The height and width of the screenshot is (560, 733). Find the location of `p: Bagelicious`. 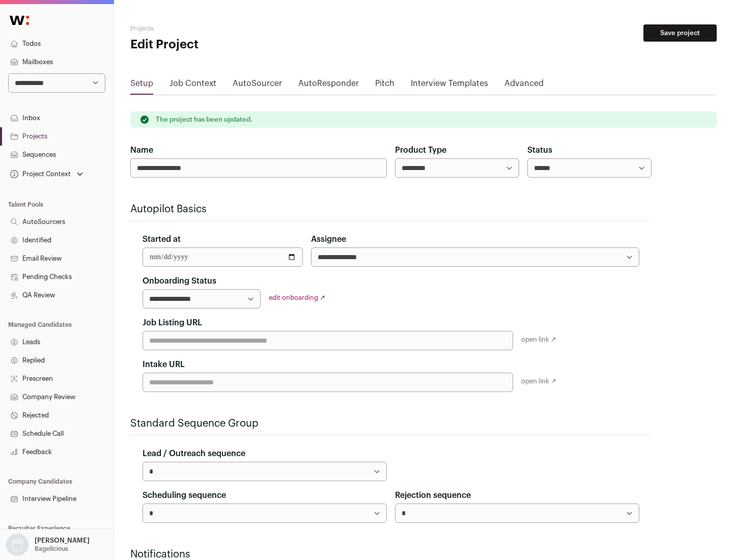

p: Bagelicious is located at coordinates (51, 549).